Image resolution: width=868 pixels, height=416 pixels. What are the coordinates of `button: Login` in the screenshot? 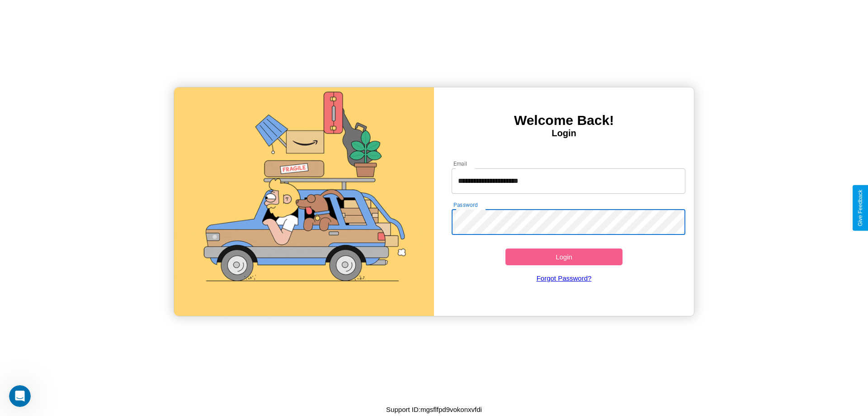 It's located at (563, 257).